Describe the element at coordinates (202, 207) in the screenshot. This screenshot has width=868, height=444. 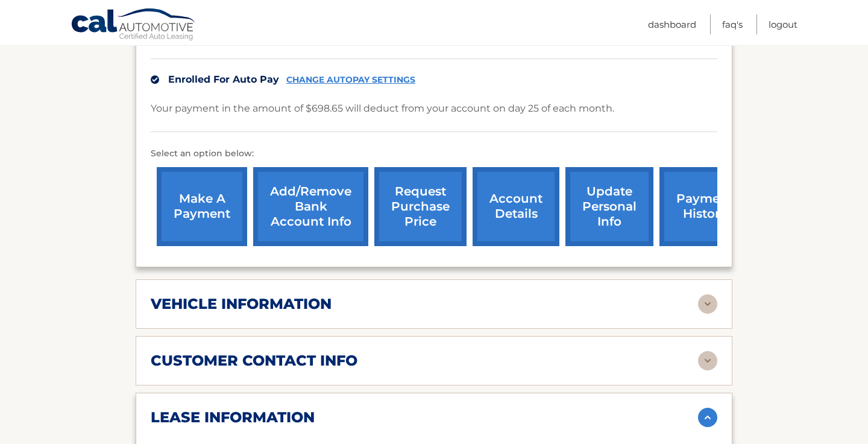
I see `a: make a payment` at that location.